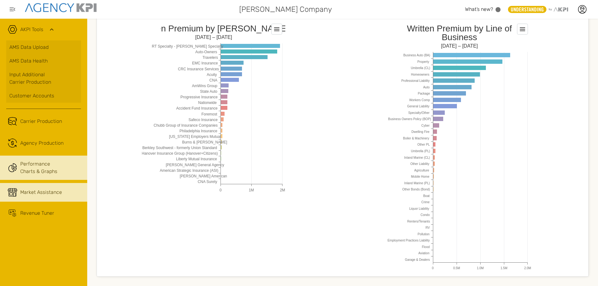  What do you see at coordinates (424, 62) in the screenshot?
I see `text: Property` at bounding box center [424, 62].